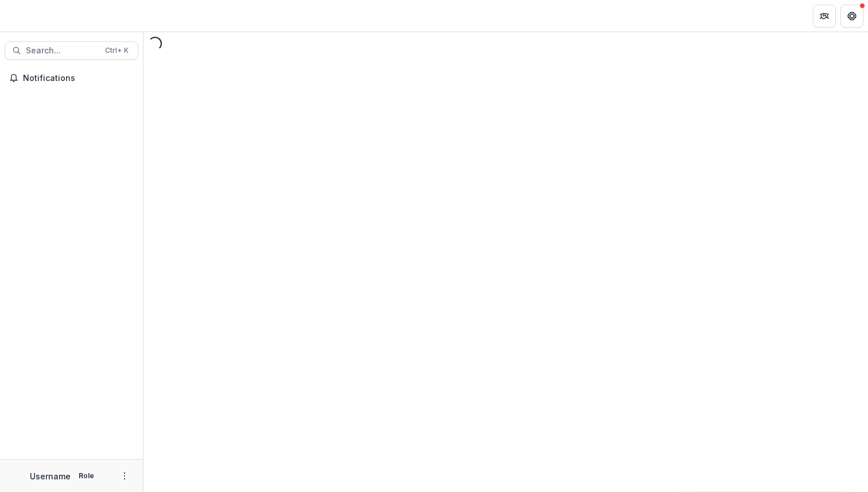 The width and height of the screenshot is (868, 492). I want to click on button: More, so click(125, 476).